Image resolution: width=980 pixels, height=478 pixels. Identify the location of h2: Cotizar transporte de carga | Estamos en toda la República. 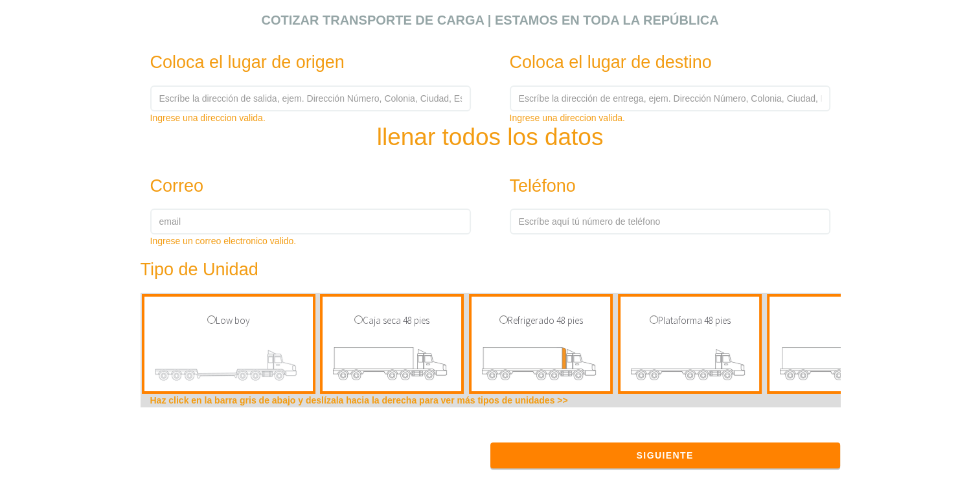
(490, 20).